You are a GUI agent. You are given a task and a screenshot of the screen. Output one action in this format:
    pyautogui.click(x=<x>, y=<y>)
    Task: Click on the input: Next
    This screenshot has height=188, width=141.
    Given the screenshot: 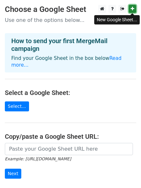 What is the action you would take?
    pyautogui.click(x=13, y=174)
    